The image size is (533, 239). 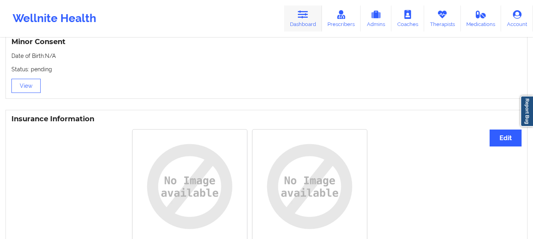 I want to click on h3: Insurance Information, so click(x=266, y=119).